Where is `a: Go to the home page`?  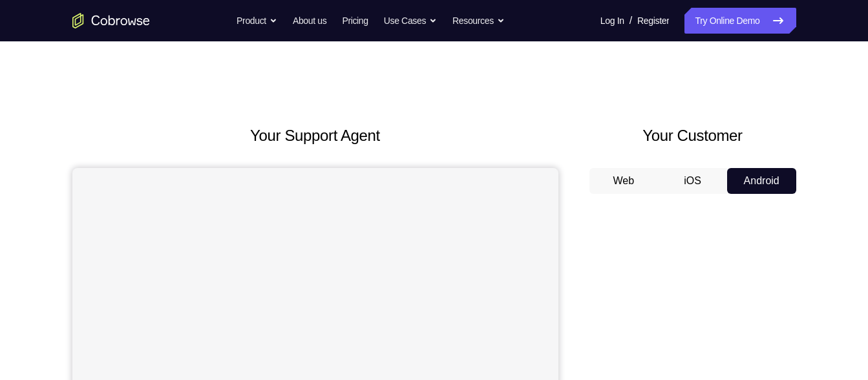
a: Go to the home page is located at coordinates (111, 20).